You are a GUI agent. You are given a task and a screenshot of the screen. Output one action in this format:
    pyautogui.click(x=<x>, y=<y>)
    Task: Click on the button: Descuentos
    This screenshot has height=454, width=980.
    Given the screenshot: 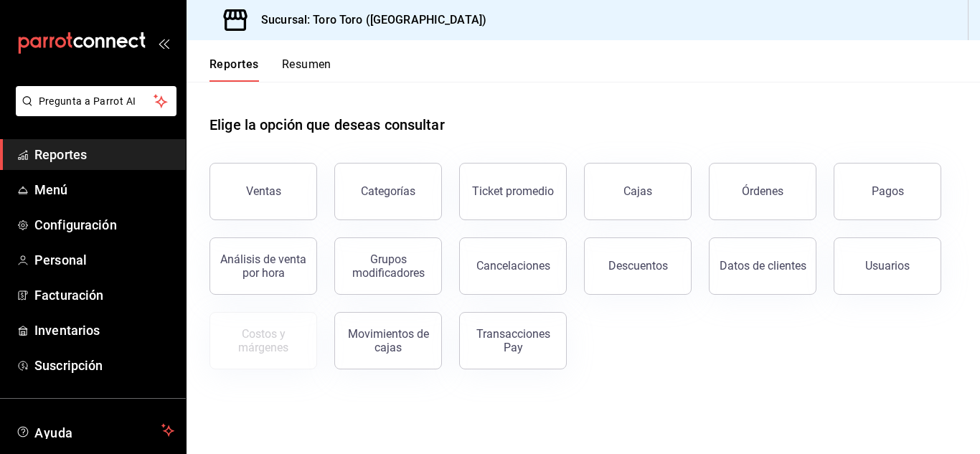 What is the action you would take?
    pyautogui.click(x=638, y=266)
    